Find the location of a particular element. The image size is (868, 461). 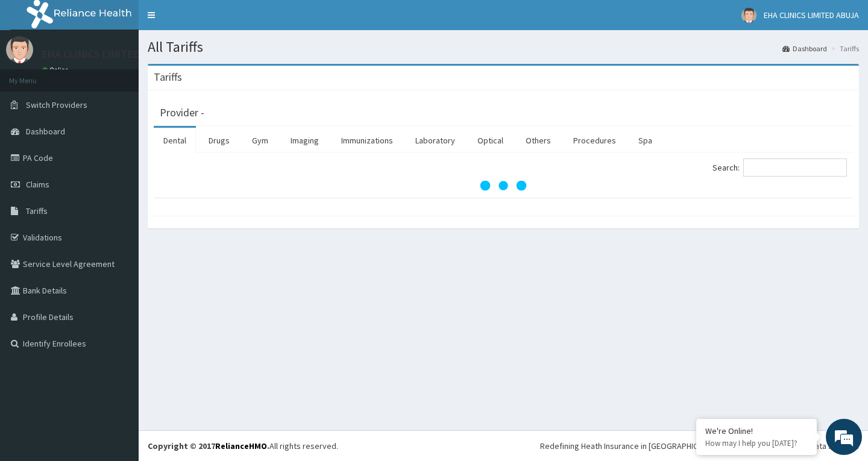

li: Tariffs is located at coordinates (843, 48).